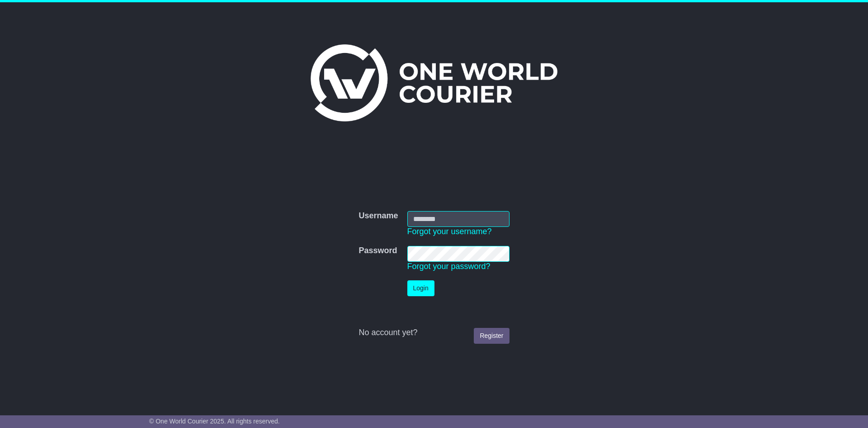  I want to click on img: One World, so click(434, 83).